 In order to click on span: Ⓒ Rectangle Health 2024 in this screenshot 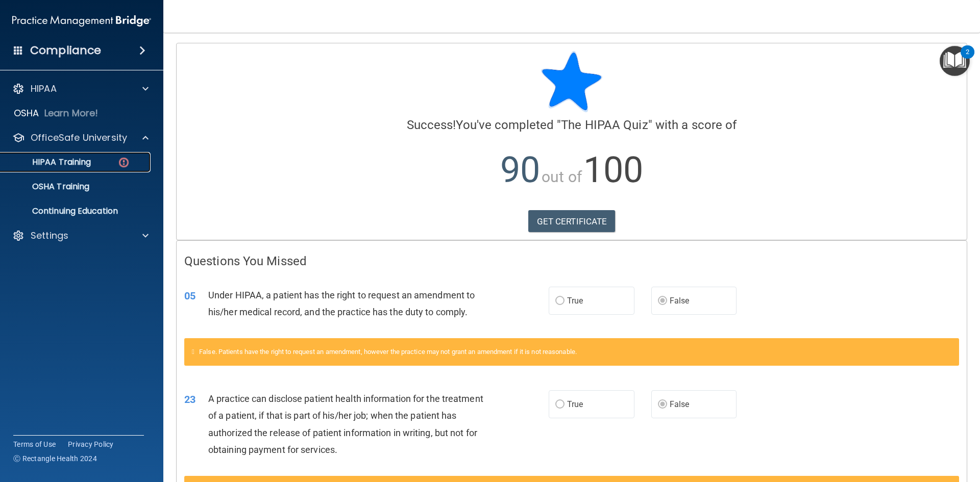, I will do `click(55, 458)`.